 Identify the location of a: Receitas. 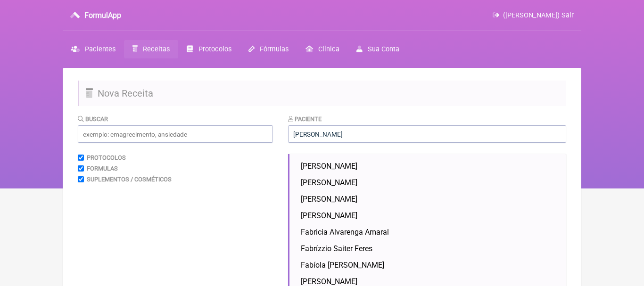
(151, 49).